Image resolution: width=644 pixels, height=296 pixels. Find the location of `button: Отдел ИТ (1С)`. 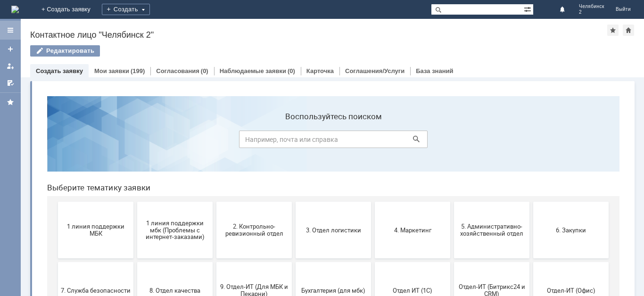

button: Отдел ИТ (1С) is located at coordinates (373, 202).